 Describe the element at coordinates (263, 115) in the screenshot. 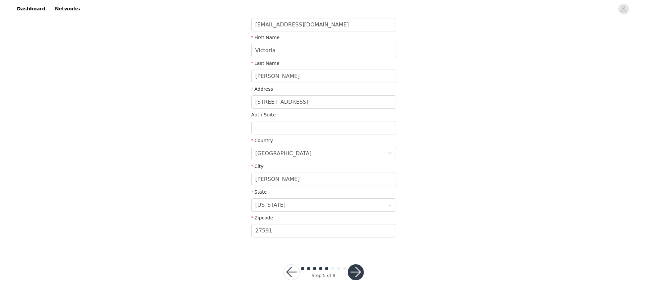

I see `label: Apt / Suite` at that location.